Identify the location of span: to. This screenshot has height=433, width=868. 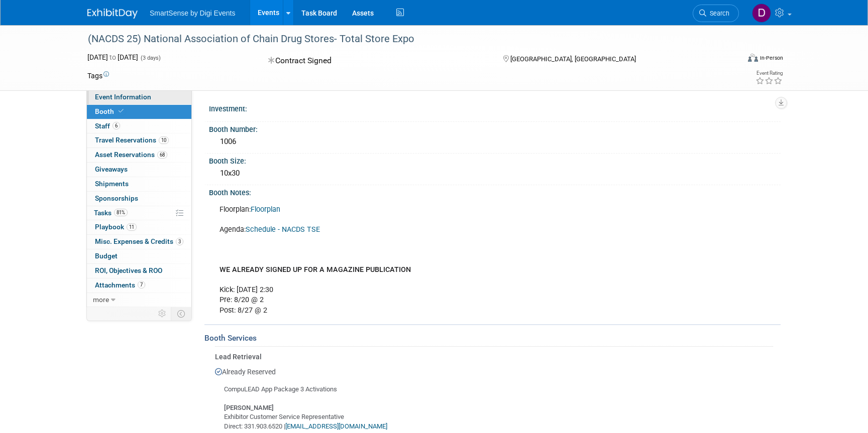
(112, 57).